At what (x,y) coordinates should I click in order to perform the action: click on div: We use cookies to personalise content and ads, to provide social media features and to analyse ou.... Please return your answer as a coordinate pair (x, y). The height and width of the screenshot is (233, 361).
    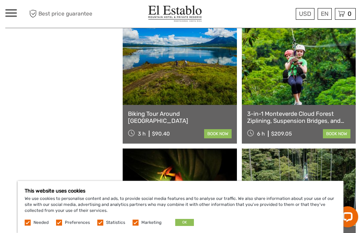
    Looking at the image, I should click on (181, 207).